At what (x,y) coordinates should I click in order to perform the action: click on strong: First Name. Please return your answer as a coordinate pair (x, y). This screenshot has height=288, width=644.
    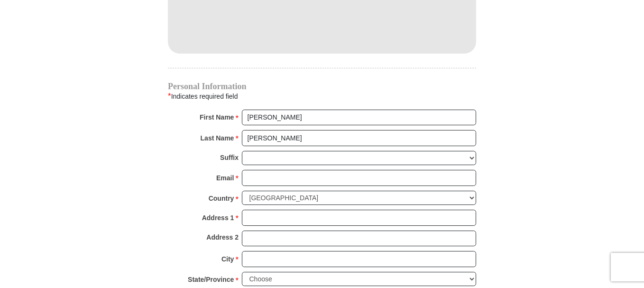
    Looking at the image, I should click on (217, 117).